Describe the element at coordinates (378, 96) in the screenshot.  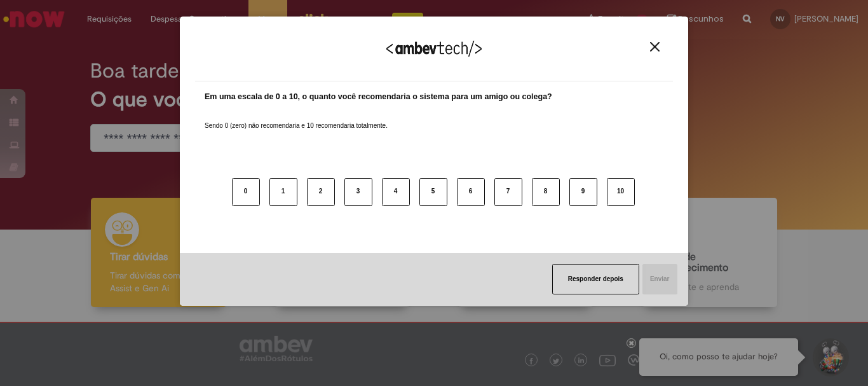
I see `label: Em uma escala de 0 a 10, o quanto você recomendaria o sistema para um amigo ou colega?` at that location.